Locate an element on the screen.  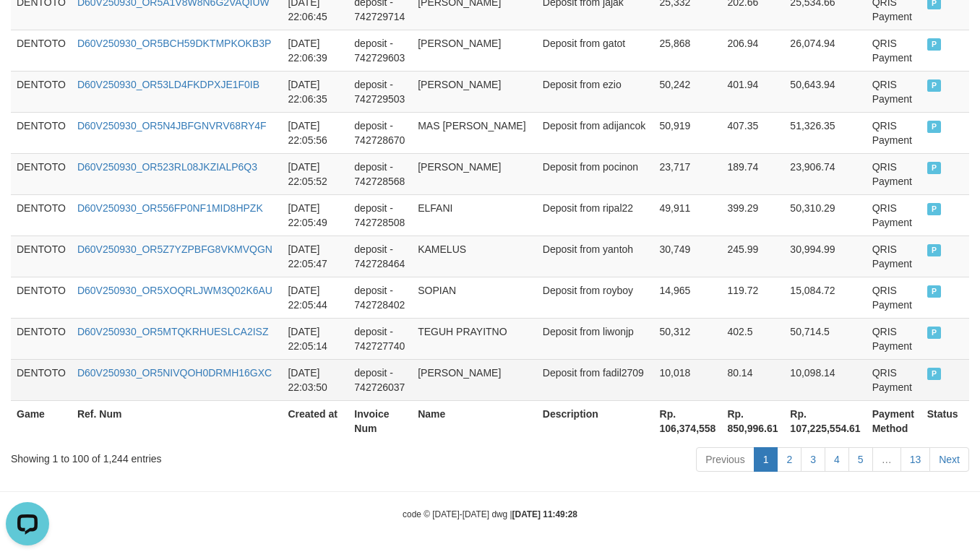
td: 25,868 is located at coordinates (688, 50).